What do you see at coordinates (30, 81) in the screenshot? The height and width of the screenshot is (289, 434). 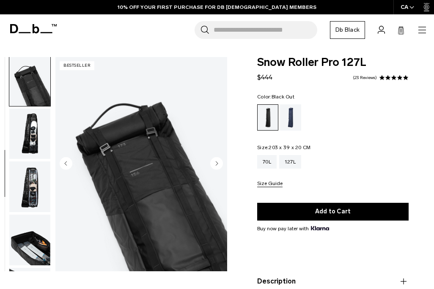 I see `button: Snow_roller_pro_black_out_new_db3.png` at bounding box center [30, 81].